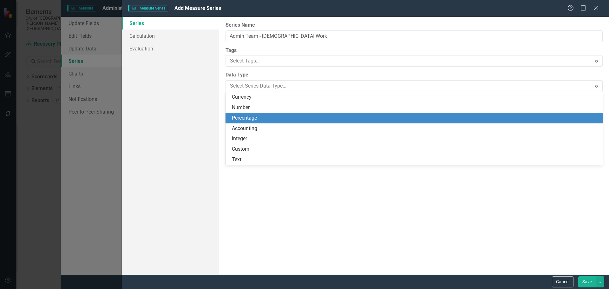 Image resolution: width=609 pixels, height=289 pixels. Describe the element at coordinates (198, 8) in the screenshot. I see `span: Add Measure Series` at that location.